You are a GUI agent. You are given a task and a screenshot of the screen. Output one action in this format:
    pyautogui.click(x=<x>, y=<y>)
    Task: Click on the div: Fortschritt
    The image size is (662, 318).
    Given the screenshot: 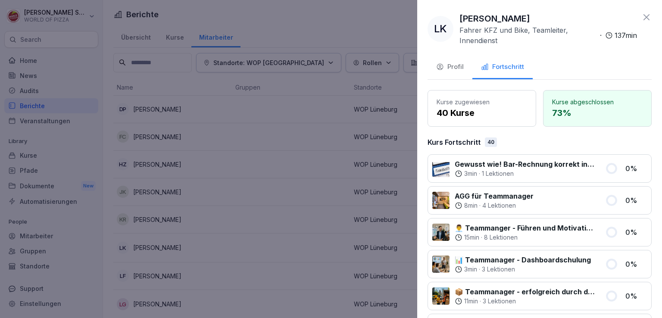 What is the action you would take?
    pyautogui.click(x=503, y=67)
    